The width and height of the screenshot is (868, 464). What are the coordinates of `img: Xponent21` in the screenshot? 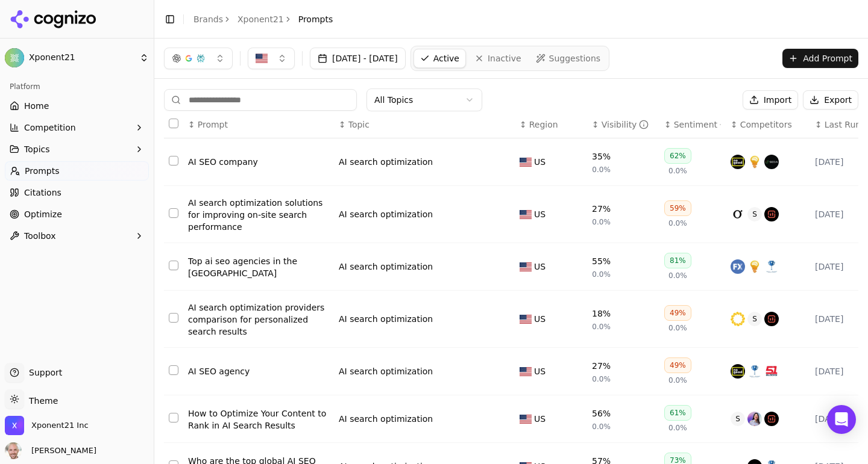 It's located at (15, 57).